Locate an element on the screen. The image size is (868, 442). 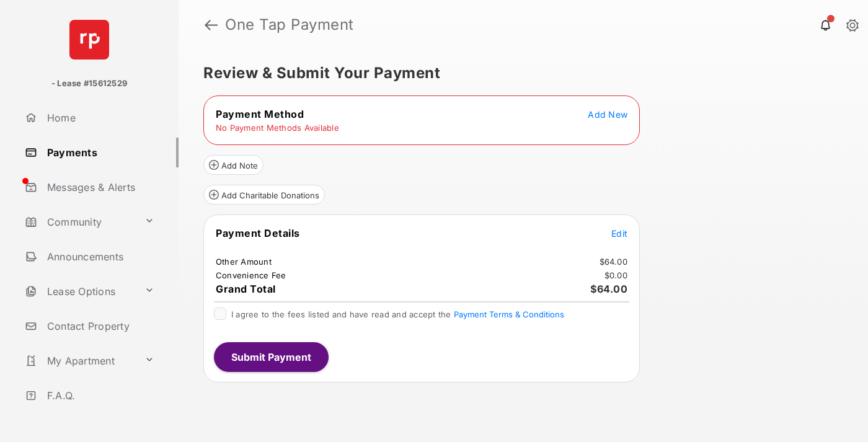
td: Convenience Fee is located at coordinates (251, 275).